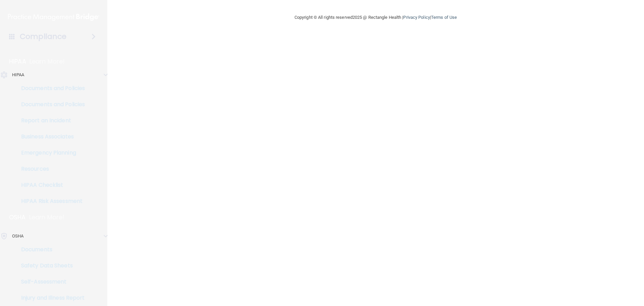 The height and width of the screenshot is (306, 644). What do you see at coordinates (50, 298) in the screenshot?
I see `p: Injury and Illness Report` at bounding box center [50, 298].